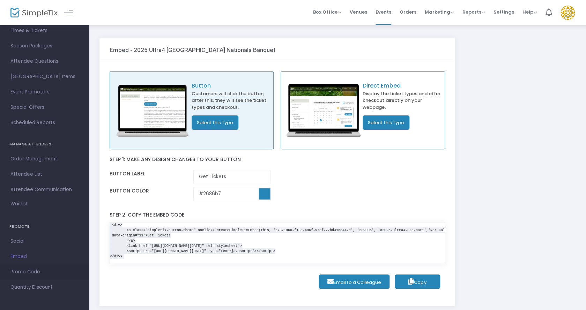 This screenshot has height=310, width=586. I want to click on span: Season Packages, so click(44, 46).